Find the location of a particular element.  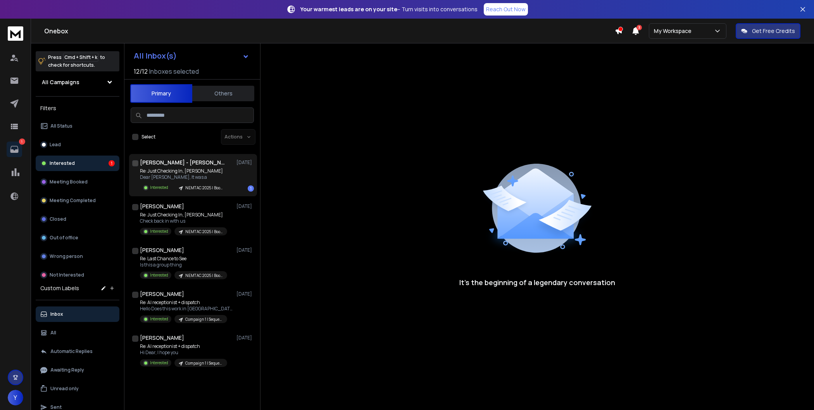

p: Closed is located at coordinates (58, 219).